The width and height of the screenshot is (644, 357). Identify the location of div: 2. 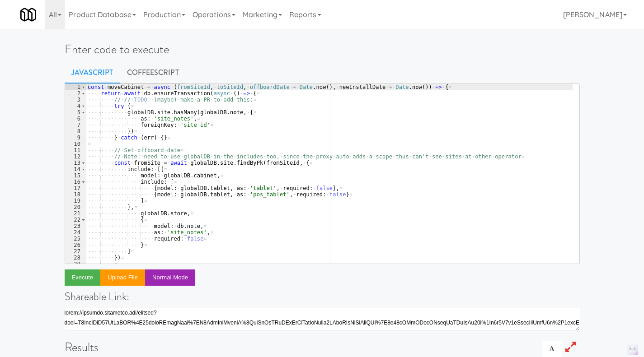
(75, 94).